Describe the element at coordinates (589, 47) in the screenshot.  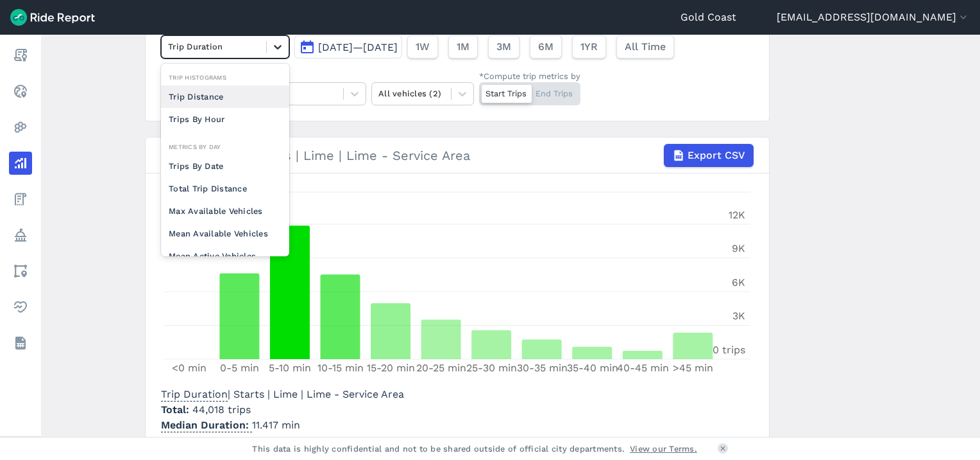
I see `button: 1YR` at that location.